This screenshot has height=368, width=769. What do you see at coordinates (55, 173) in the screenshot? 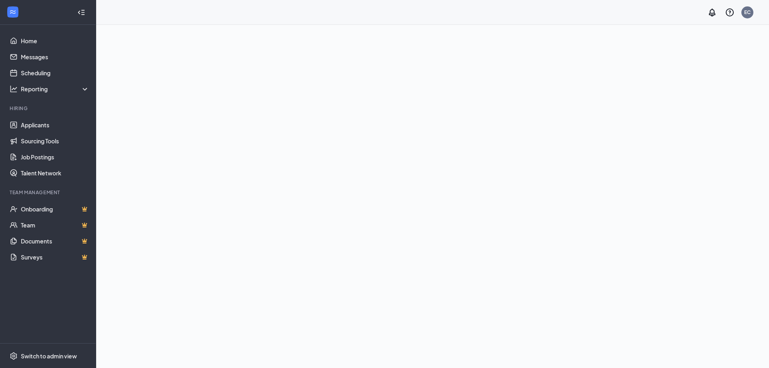
I see `a: Talent Network` at bounding box center [55, 173].